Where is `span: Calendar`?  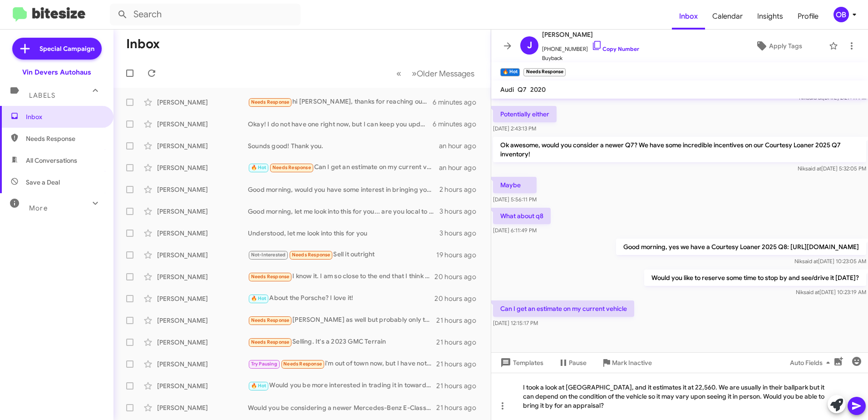
span: Calendar is located at coordinates (727, 16).